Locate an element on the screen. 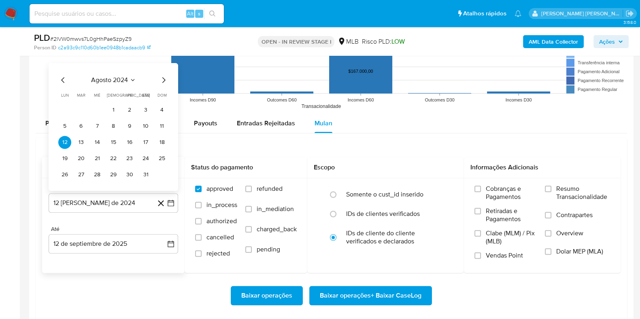 This screenshot has height=319, width=640. input: Pesquise usuários ou casos... is located at coordinates (127, 14).